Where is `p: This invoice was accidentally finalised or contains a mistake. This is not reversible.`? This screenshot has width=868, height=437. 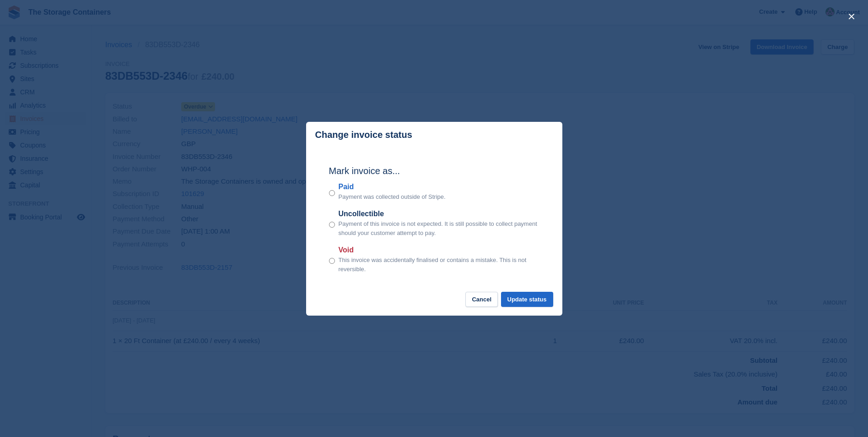
p: This invoice was accidentally finalised or contains a mistake. This is not reversible. is located at coordinates (439, 264).